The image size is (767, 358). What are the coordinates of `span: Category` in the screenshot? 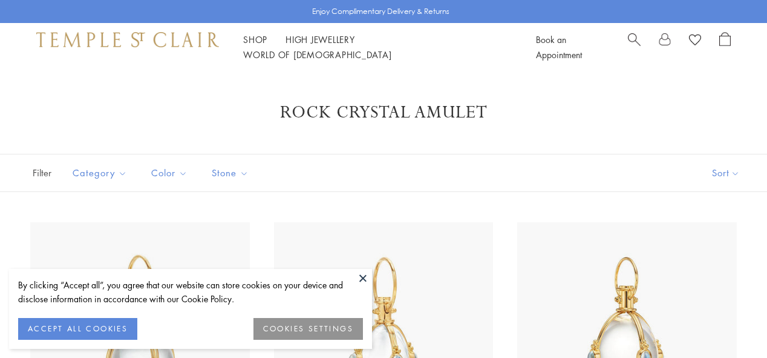 It's located at (101, 172).